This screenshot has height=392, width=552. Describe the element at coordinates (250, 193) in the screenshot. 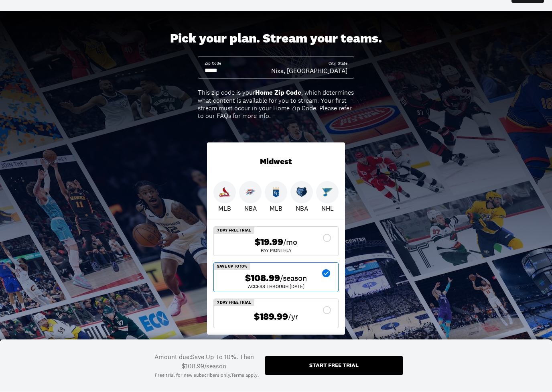

I see `img: Thunder` at that location.